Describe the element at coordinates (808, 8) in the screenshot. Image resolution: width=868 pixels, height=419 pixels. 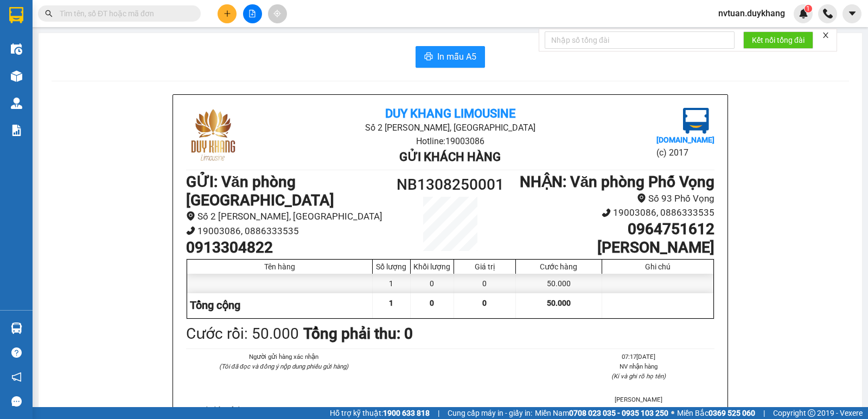
I see `sup: 1` at that location.